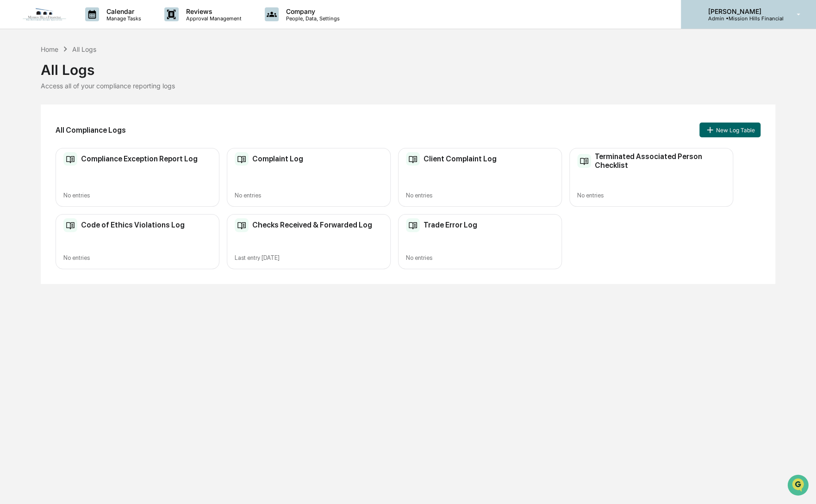 The image size is (816, 504). Describe the element at coordinates (96, 121) in the screenshot. I see `span: Attestations` at that location.